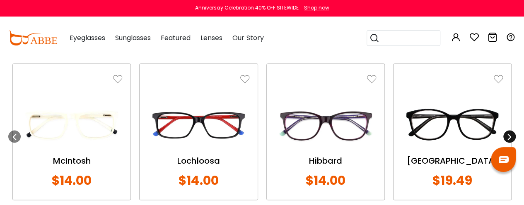  I want to click on img: Bolivia, so click(452, 125).